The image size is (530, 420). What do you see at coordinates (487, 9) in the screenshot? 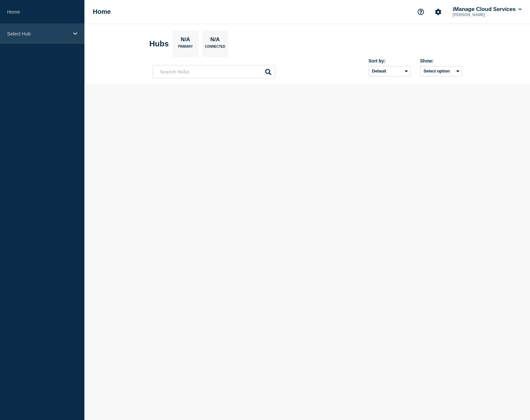
I see `button: iManage Cloud Services` at bounding box center [487, 9].